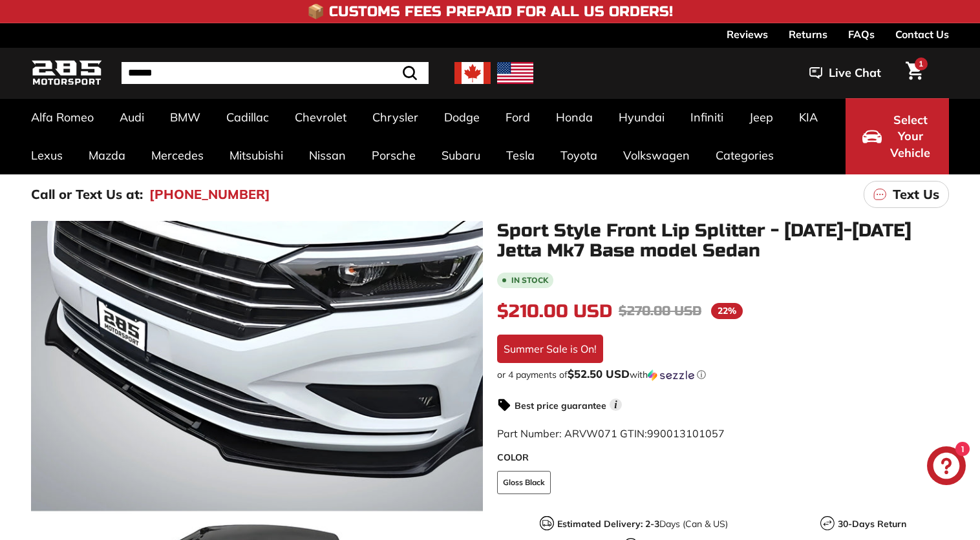  Describe the element at coordinates (723, 458) in the screenshot. I see `label: COLOR` at that location.